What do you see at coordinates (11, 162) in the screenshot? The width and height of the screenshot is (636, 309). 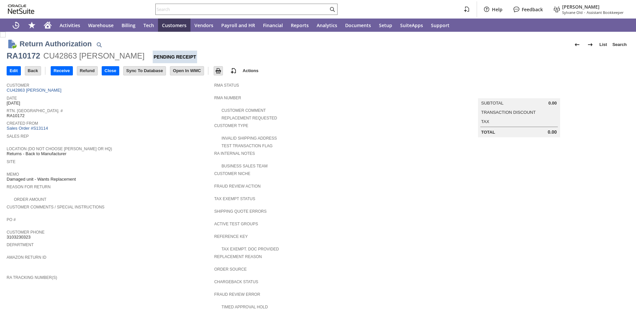 I see `a: Site` at bounding box center [11, 162].